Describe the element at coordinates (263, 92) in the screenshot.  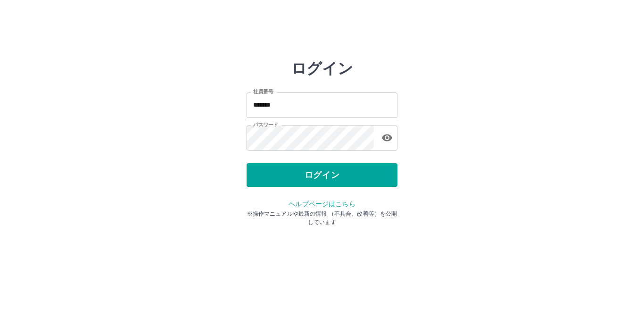
I see `label: 社員番号` at that location.